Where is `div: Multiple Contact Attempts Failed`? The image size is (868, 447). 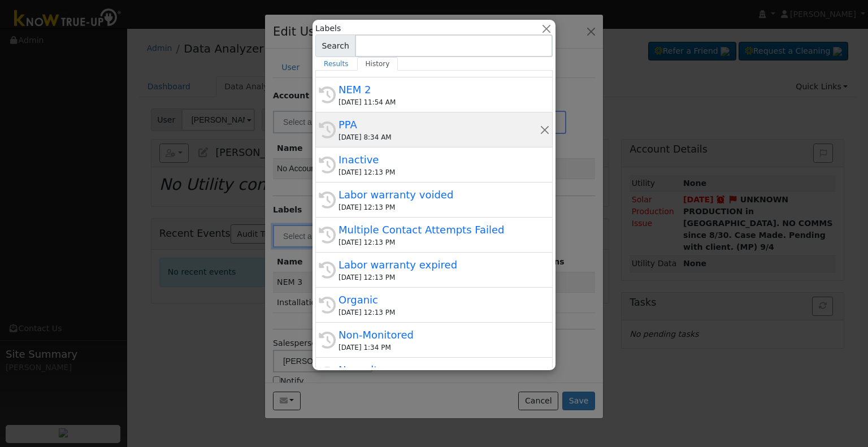 div: Multiple Contact Attempts Failed is located at coordinates (439, 229).